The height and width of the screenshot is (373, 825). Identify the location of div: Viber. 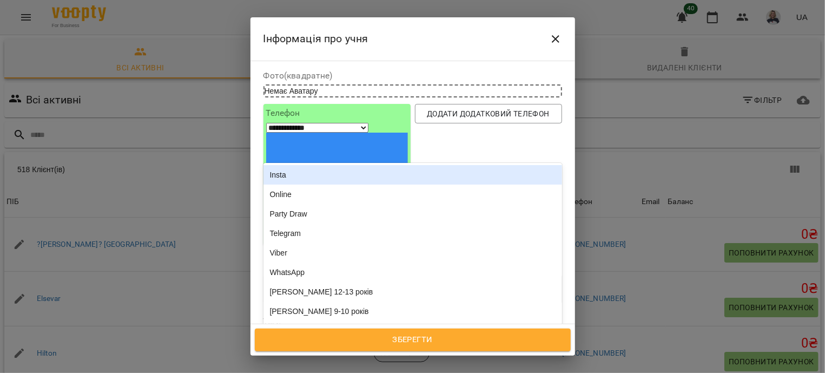
(413, 253).